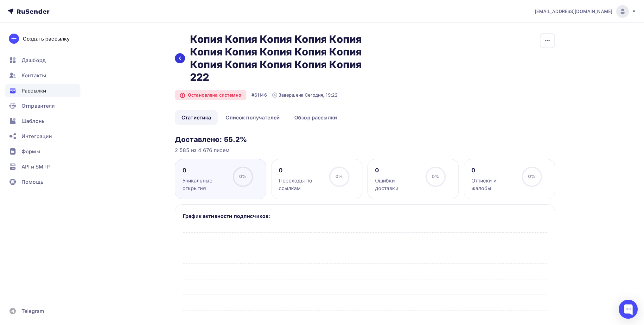 The height and width of the screenshot is (325, 644). Describe the element at coordinates (43, 91) in the screenshot. I see `a: Рассылки` at that location.